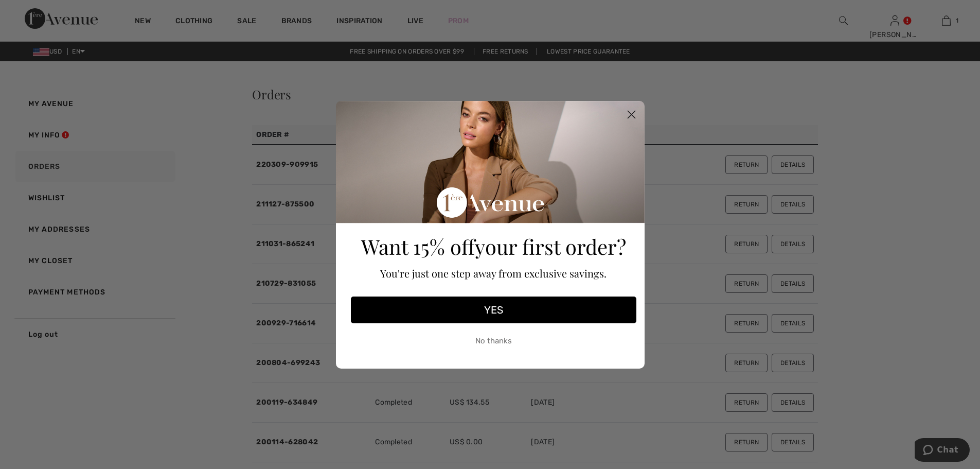  What do you see at coordinates (33, 12) in the screenshot?
I see `span: Chat` at bounding box center [33, 12].